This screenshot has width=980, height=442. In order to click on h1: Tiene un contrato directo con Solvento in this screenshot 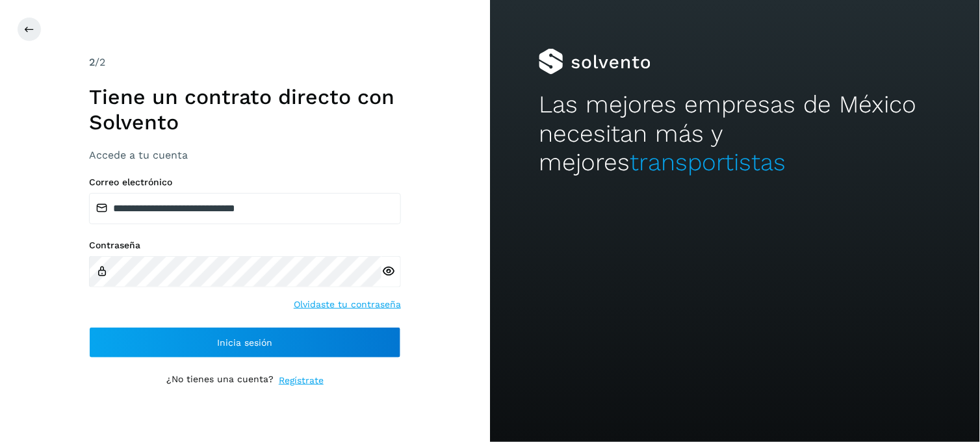, I will do `click(245, 109)`.